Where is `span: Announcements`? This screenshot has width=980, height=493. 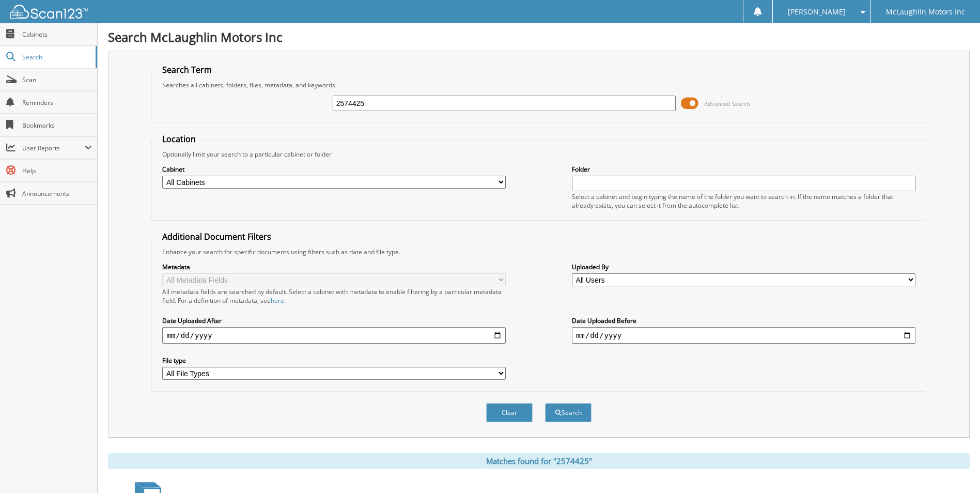 span: Announcements is located at coordinates (57, 193).